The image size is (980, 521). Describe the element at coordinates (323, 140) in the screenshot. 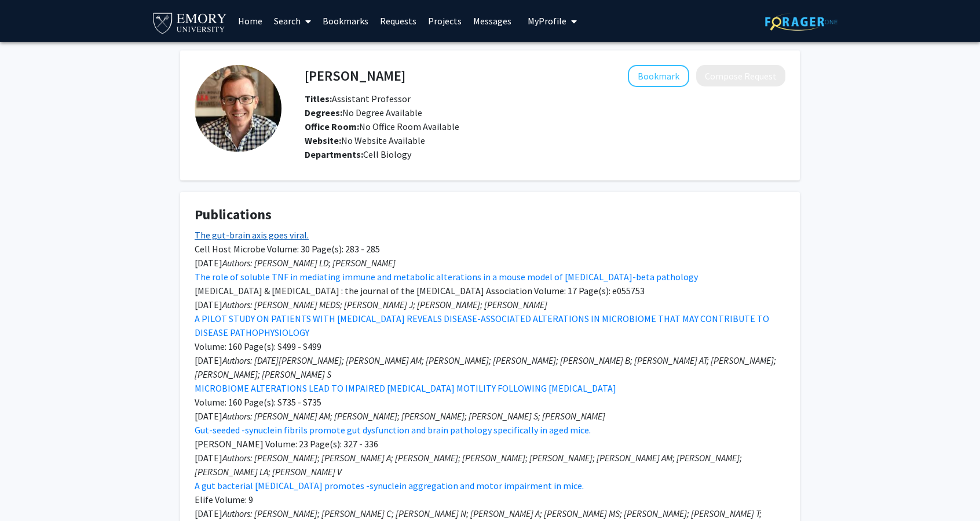

I see `b: Website:` at that location.